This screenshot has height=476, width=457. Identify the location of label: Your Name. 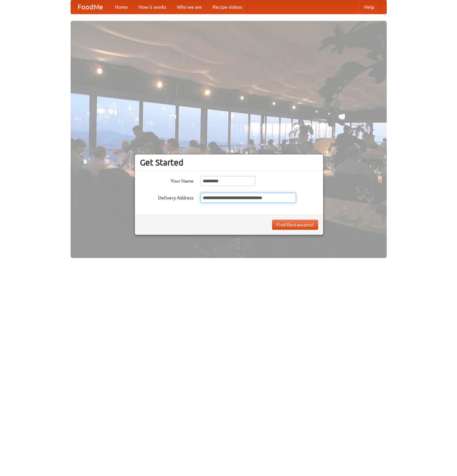
(167, 180).